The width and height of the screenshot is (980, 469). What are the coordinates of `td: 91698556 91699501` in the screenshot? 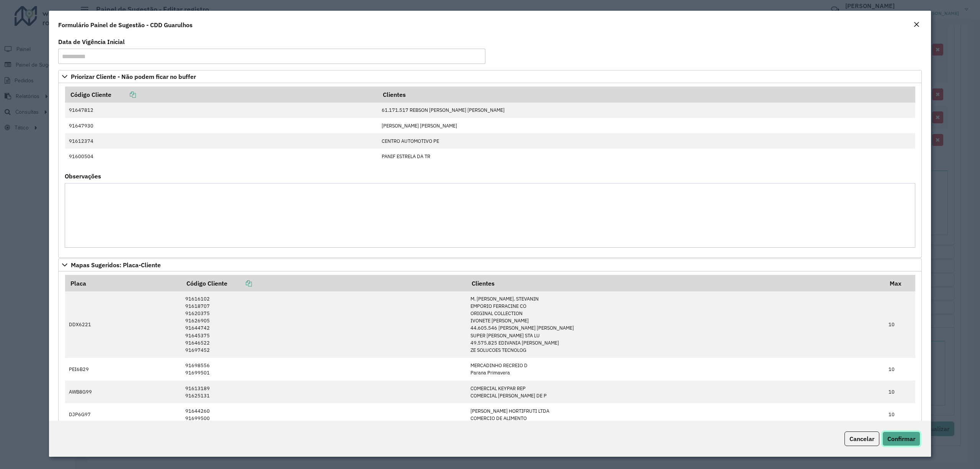 It's located at (324, 369).